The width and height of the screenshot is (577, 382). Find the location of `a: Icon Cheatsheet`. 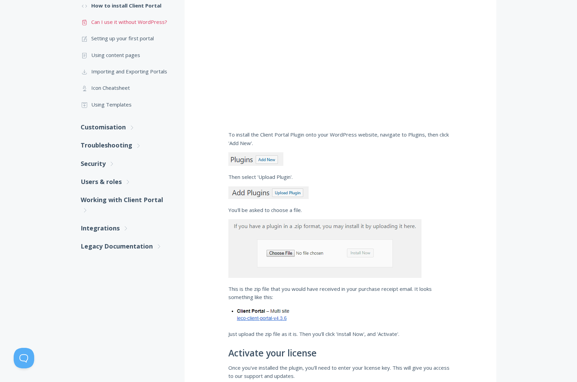

a: Icon Cheatsheet is located at coordinates (126, 88).